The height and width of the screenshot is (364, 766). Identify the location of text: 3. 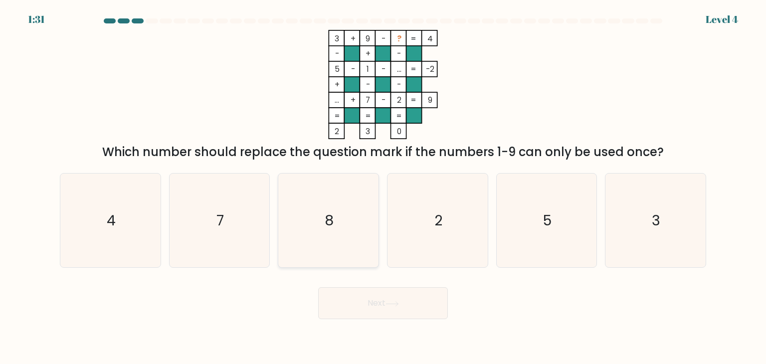
(657, 220).